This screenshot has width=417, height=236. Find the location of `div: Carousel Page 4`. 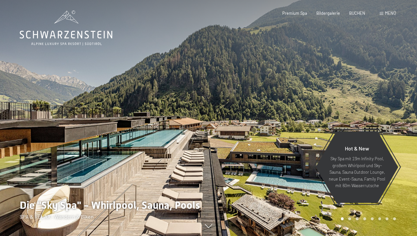

div: Carousel Page 4 is located at coordinates (365, 219).